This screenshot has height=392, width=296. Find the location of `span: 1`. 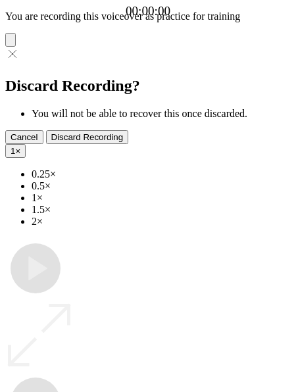

span: 1 is located at coordinates (12, 150).